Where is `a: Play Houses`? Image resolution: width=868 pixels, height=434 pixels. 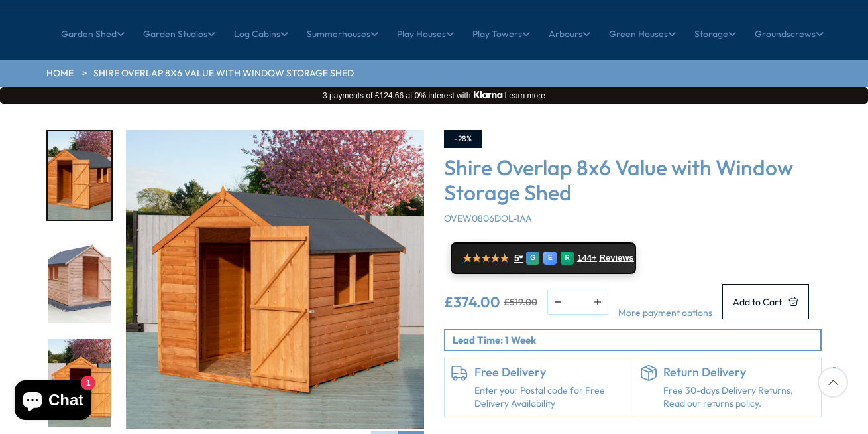
a: Play Houses is located at coordinates (426, 34).